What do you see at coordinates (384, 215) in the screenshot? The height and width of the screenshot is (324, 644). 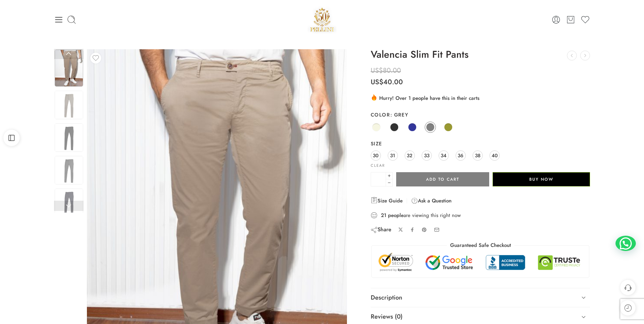 I see `strong: 21` at bounding box center [384, 215].